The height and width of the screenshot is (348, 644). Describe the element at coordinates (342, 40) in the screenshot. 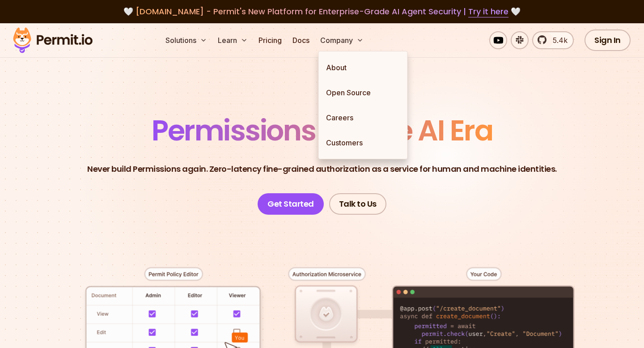

I see `button: Company` at that location.